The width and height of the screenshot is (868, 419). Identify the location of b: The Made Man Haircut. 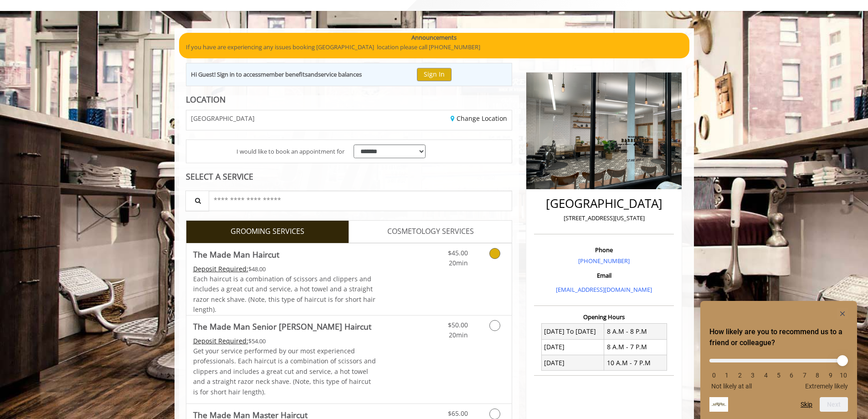
(236, 255).